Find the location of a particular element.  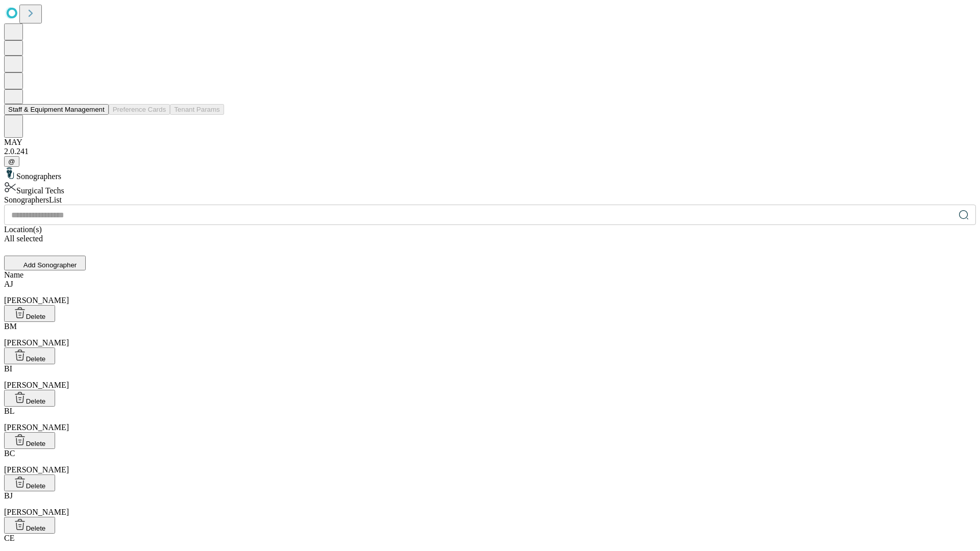

button: Preference Cards is located at coordinates (139, 109).